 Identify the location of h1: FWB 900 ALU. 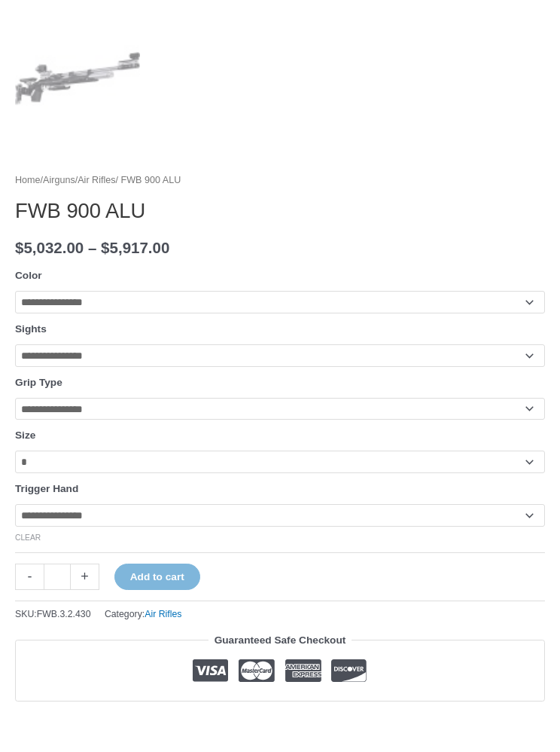
(280, 211).